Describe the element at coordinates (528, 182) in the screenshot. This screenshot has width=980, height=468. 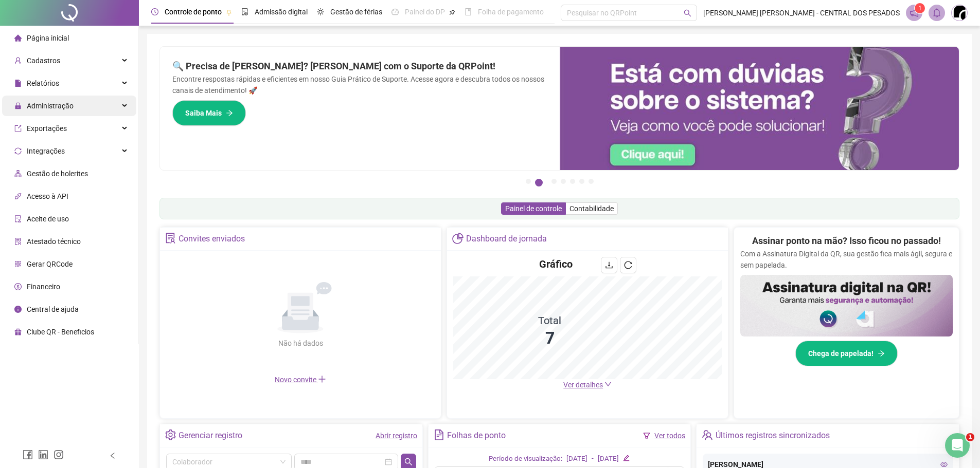
I see `button: 1` at that location.